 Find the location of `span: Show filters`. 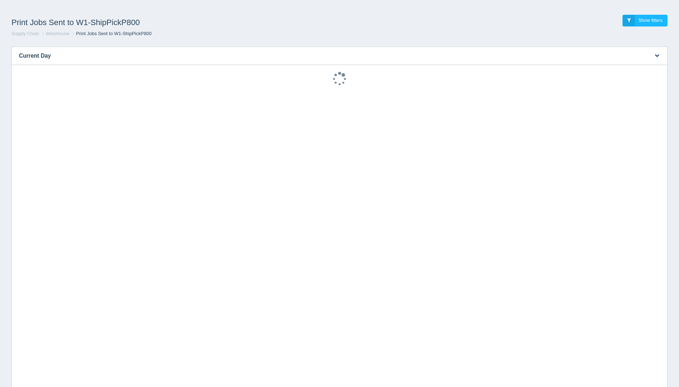

span: Show filters is located at coordinates (651, 20).